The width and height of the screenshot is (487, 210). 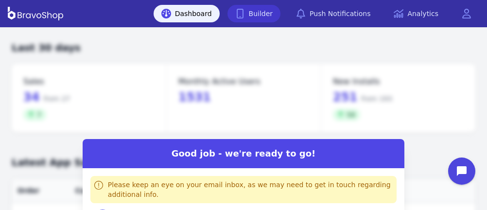 What do you see at coordinates (254, 14) in the screenshot?
I see `a: Builder` at bounding box center [254, 14].